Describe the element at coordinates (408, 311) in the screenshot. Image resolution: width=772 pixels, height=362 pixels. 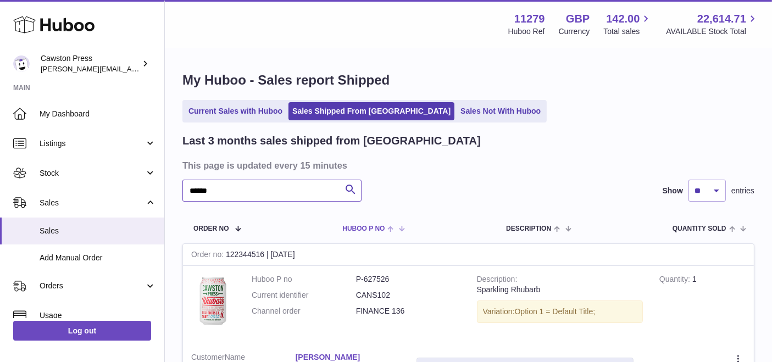
I see `dd: FINANCE 136` at that location.